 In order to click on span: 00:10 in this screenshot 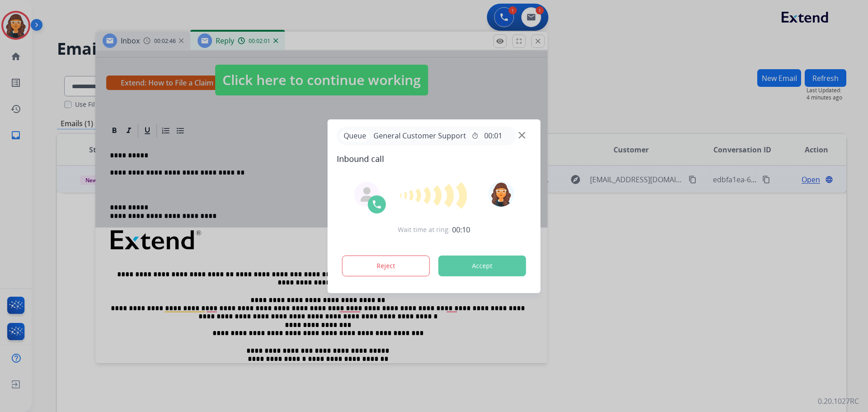, I will do `click(461, 230)`.